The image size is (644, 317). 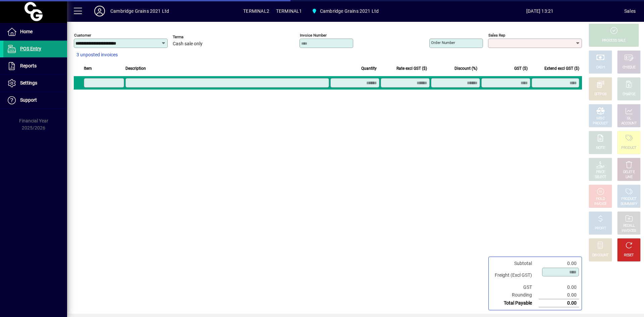 I want to click on div: PROFIT, so click(x=600, y=228).